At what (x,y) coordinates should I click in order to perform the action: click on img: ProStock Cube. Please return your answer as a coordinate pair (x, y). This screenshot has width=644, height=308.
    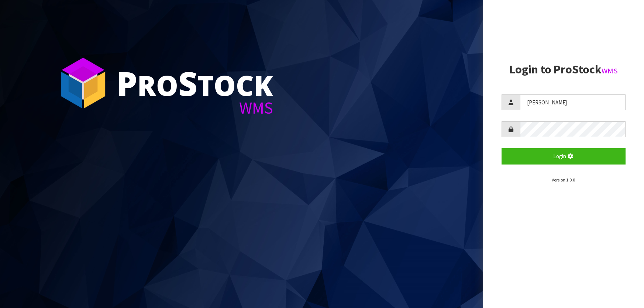
    Looking at the image, I should click on (83, 83).